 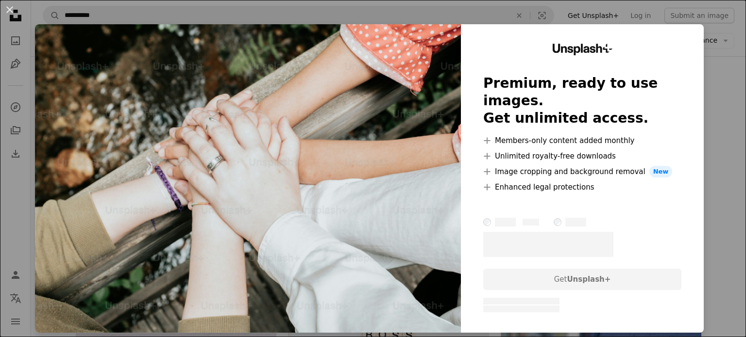 I want to click on span: New, so click(x=661, y=172).